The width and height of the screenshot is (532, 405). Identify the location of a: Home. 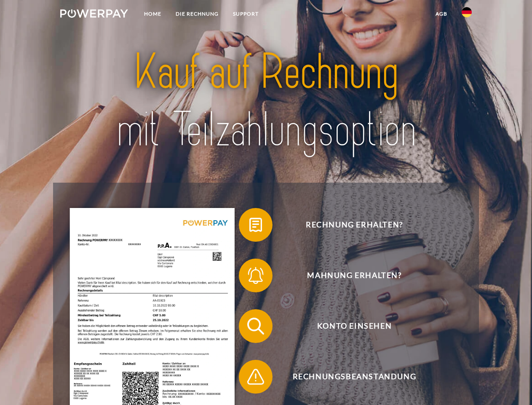
(152, 14).